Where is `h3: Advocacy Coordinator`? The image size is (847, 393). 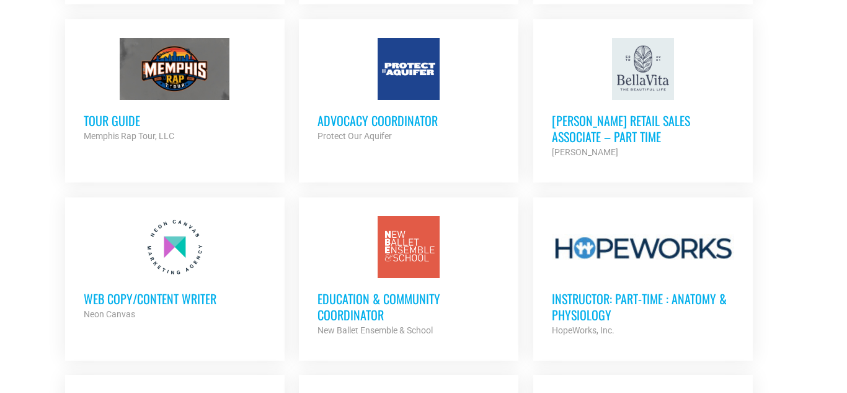 h3: Advocacy Coordinator is located at coordinates (409, 120).